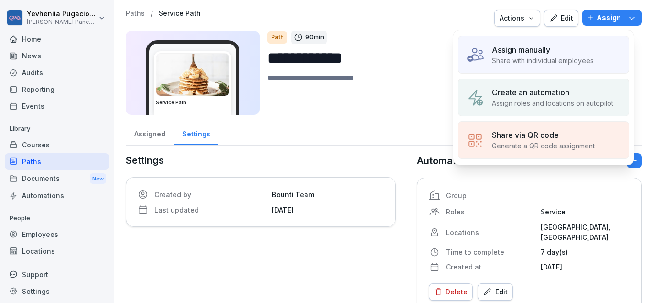 This screenshot has height=303, width=653. What do you see at coordinates (57, 89) in the screenshot?
I see `div: Reporting` at bounding box center [57, 89].